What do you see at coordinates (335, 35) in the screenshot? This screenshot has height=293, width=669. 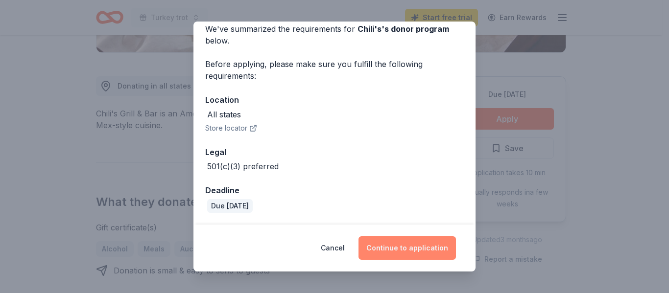 I see `div: We've summarized the requirements for below.` at bounding box center [335, 35].